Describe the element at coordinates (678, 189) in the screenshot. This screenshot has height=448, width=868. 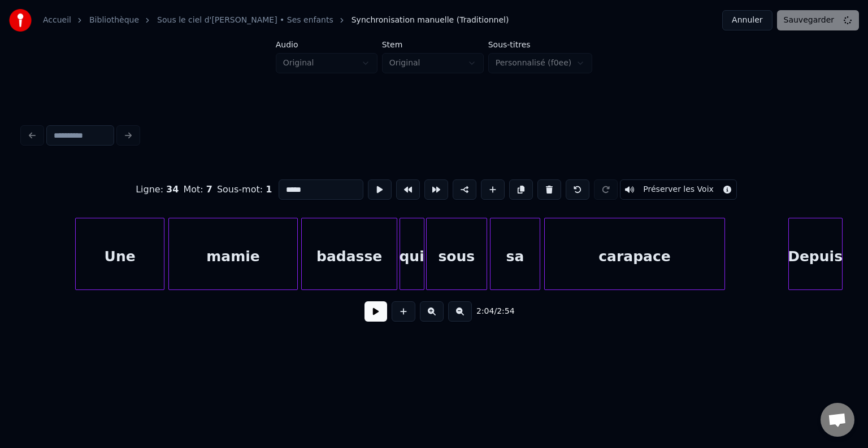
I see `button: Toggle` at that location.